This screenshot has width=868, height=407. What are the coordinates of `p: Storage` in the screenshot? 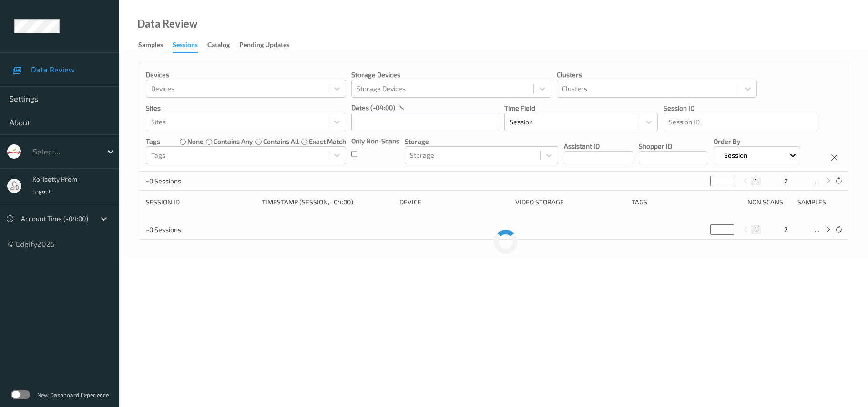 It's located at (481, 141).